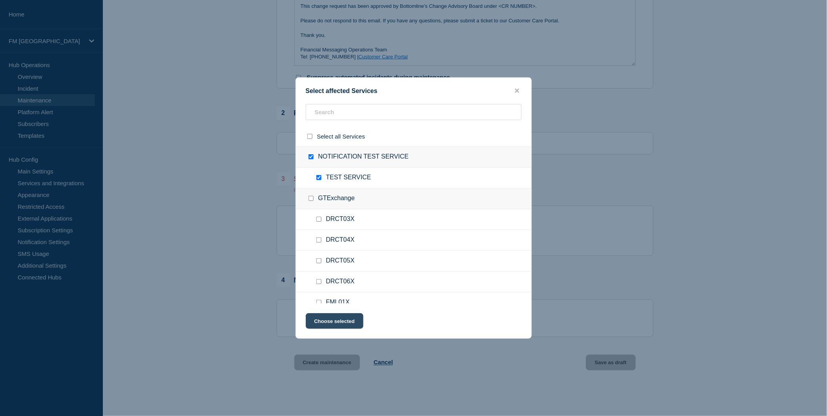 This screenshot has height=416, width=827. Describe the element at coordinates (413, 198) in the screenshot. I see `div: GTExchange` at that location.